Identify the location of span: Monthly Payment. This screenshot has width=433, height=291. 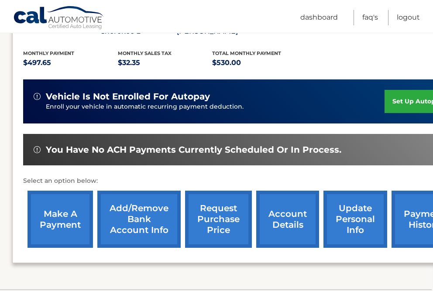
(48, 53).